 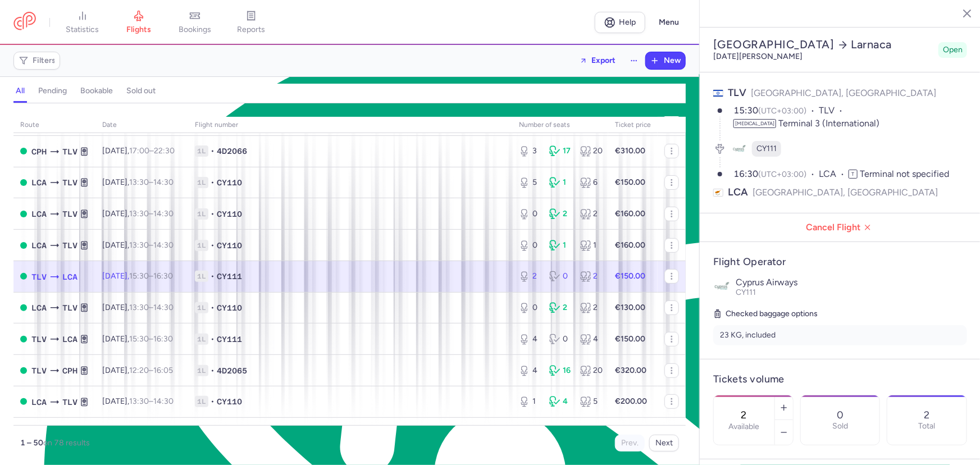 I want to click on span: statistics, so click(x=82, y=30).